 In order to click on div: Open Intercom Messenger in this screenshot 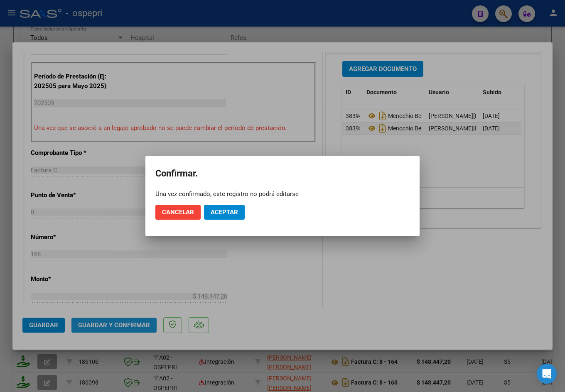, I will do `click(547, 374)`.